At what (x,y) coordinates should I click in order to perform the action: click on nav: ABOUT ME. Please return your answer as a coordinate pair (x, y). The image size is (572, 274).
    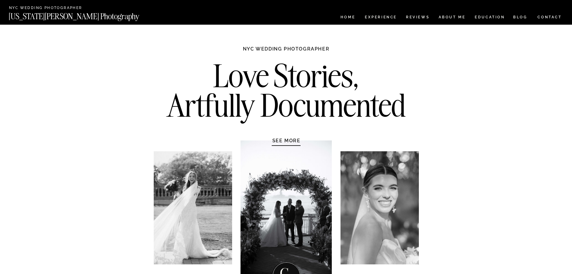
    Looking at the image, I should click on (452, 18).